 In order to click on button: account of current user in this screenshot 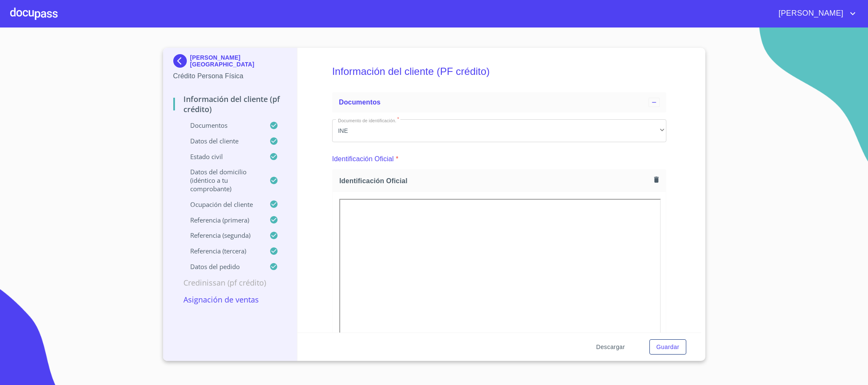, I will do `click(815, 13)`.